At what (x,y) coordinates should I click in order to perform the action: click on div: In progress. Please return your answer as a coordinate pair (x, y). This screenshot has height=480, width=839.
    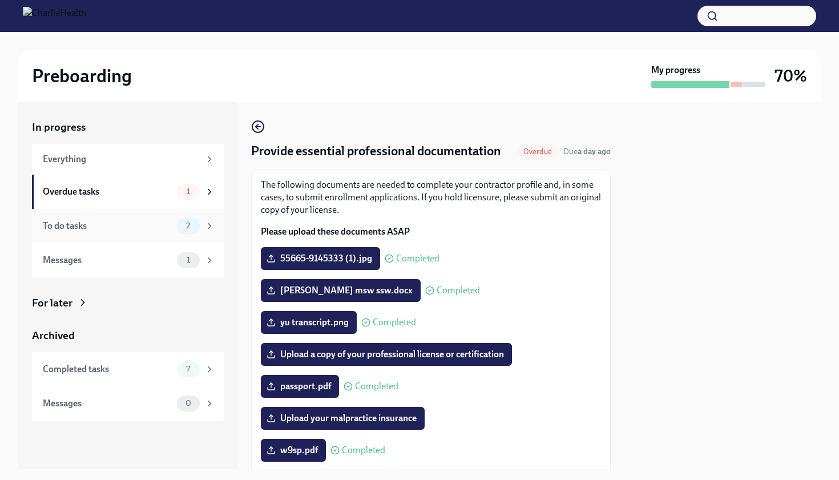
    Looking at the image, I should click on (128, 127).